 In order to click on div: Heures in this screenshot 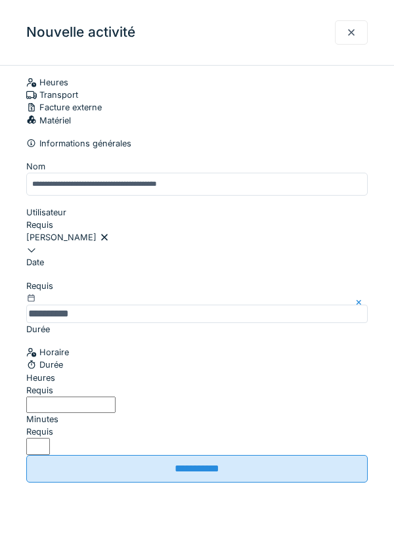, I will do `click(197, 82)`.